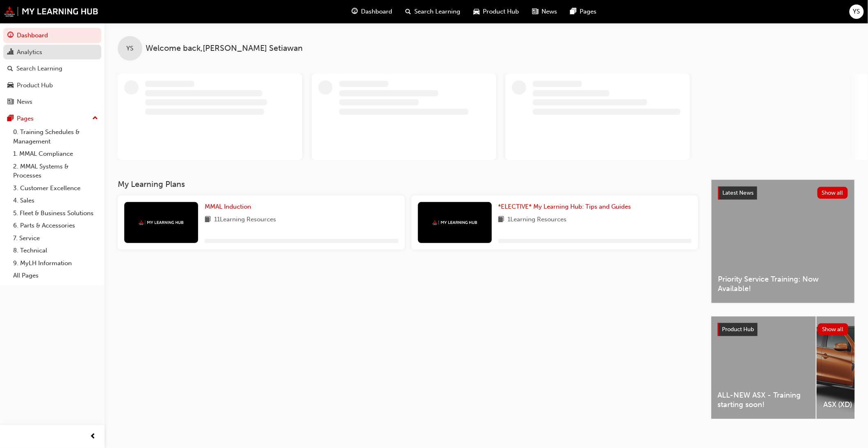 This screenshot has height=448, width=868. Describe the element at coordinates (565, 206) in the screenshot. I see `span: *ELECTIVE* My Learning Hub: Tips and Guides` at that location.